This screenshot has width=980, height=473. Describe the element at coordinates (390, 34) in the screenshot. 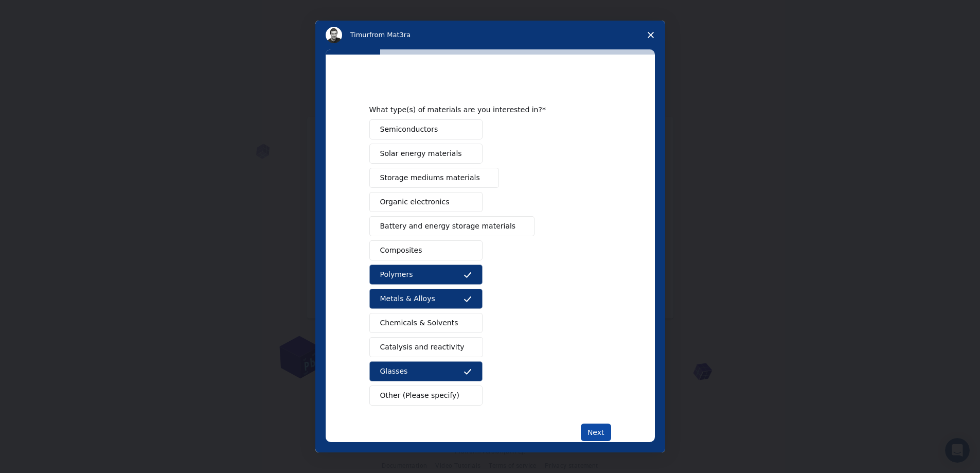

I see `span: from Mat3ra` at that location.